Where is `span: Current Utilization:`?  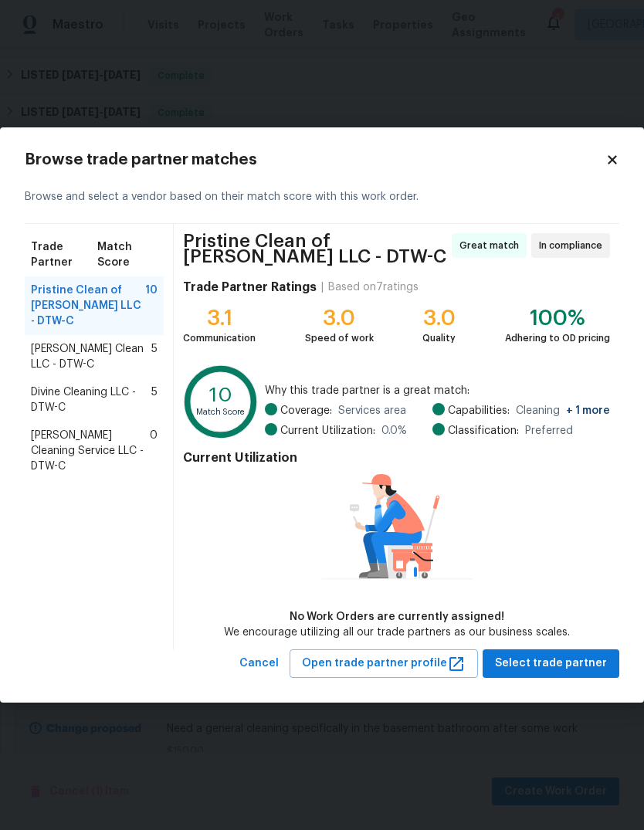
span: Current Utilization: is located at coordinates (327, 430).